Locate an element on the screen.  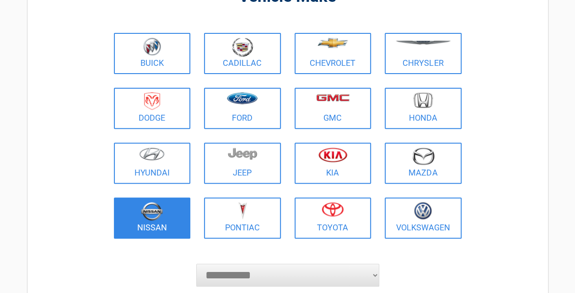
a: Pontiac is located at coordinates (242, 218).